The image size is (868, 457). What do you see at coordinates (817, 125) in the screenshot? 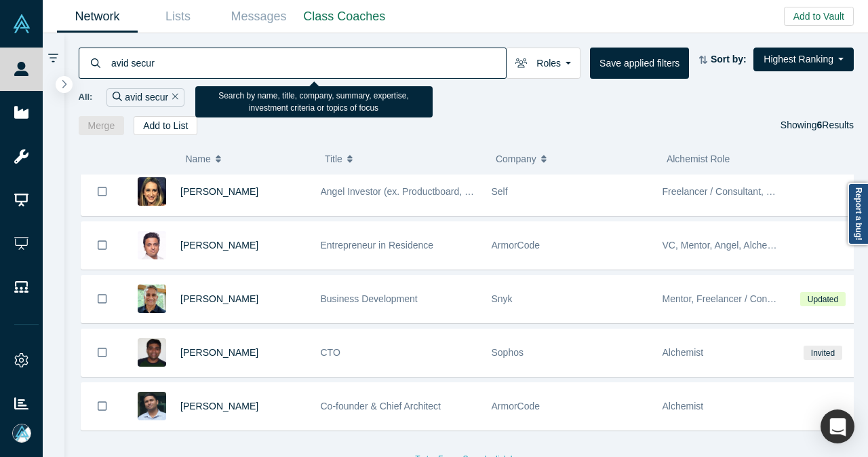
I see `div: Showing` at bounding box center [817, 125].